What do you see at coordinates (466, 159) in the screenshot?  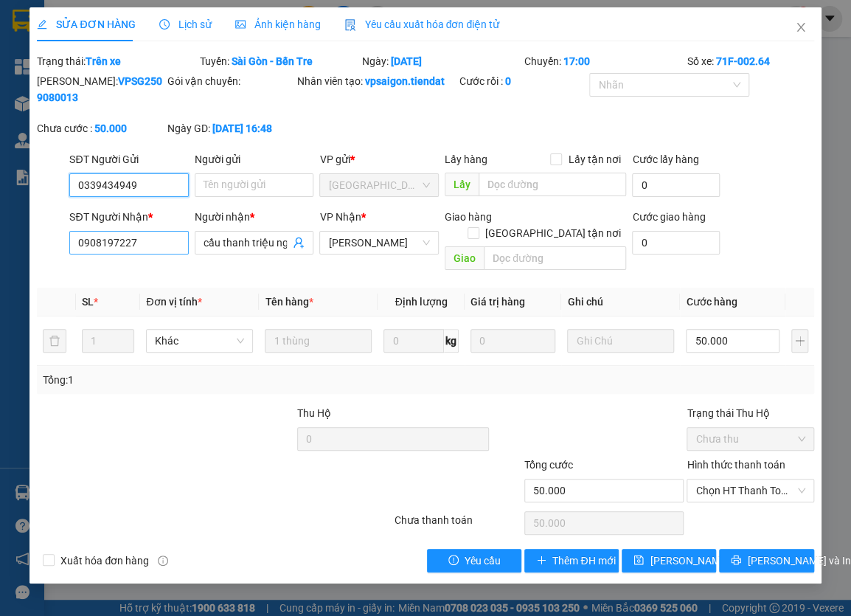 I see `span: Lấy hàng` at bounding box center [466, 159].